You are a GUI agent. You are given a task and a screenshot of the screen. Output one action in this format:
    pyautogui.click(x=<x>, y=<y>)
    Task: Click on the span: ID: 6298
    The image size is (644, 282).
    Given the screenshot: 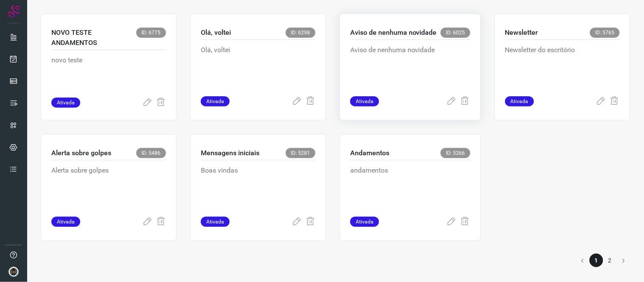 What is the action you would take?
    pyautogui.click(x=301, y=33)
    